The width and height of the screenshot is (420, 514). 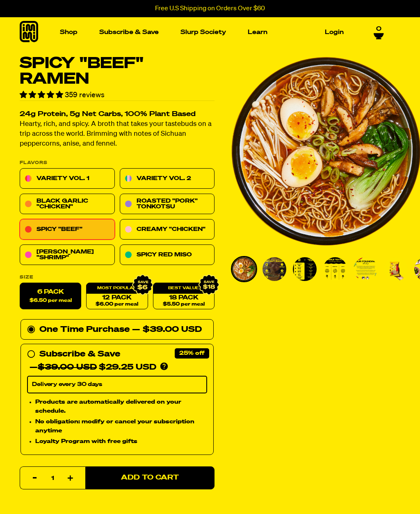 What do you see at coordinates (365, 269) in the screenshot?
I see `li: Go to slide 5` at bounding box center [365, 269].